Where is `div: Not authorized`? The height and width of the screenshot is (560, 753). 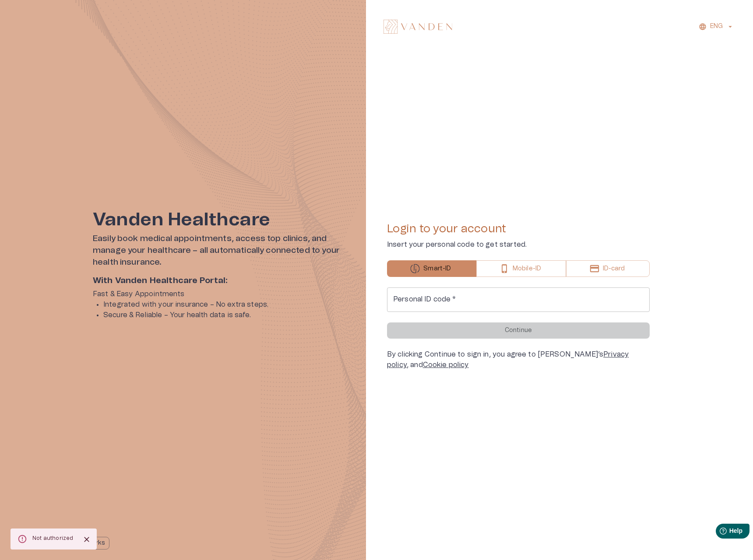
div: Not authorized is located at coordinates (52, 539).